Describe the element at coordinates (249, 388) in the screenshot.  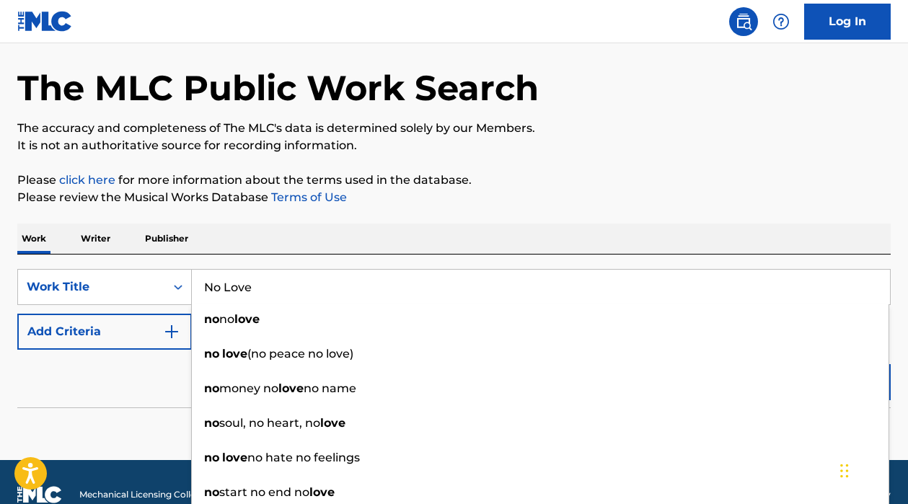
I see `span: money no` at that location.